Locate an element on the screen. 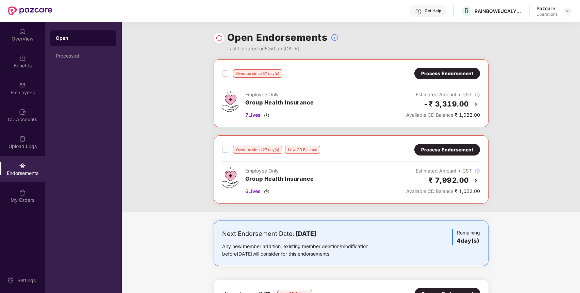 This screenshot has width=580, height=293. div: RAINBOWEUCALYPTUS TECHNOLOGIES PRIVATE LIMITED is located at coordinates (498, 11).